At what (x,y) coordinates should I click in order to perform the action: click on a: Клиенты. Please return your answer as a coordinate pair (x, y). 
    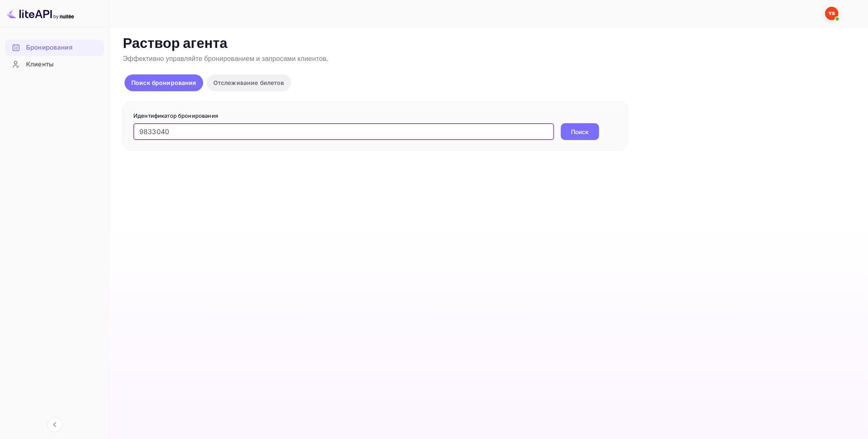
    Looking at the image, I should click on (54, 64).